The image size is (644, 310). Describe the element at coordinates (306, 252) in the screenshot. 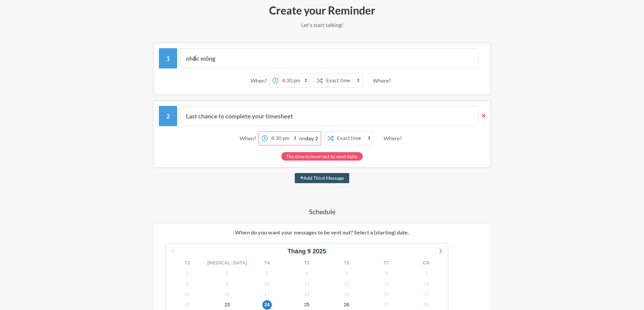

I see `div: Tháng 9 2025` at that location.